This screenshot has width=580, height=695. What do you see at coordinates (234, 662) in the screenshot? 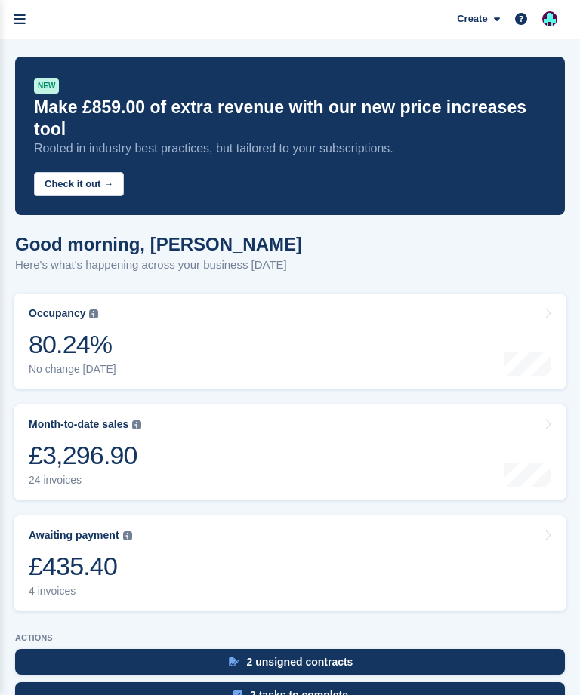
I see `img: contract_signature_icon-13c848040528278c33f63329250d36e43548de30e8caae1d1a13099fd9432cc5.svg` at bounding box center [234, 662].